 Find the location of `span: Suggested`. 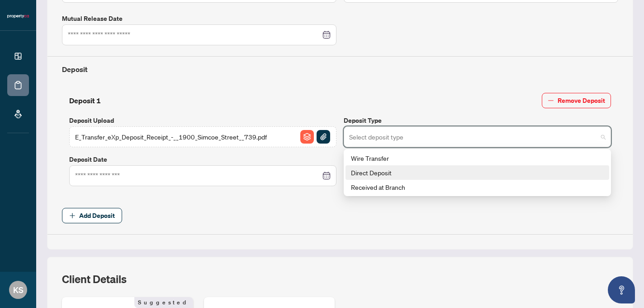

span: Suggested is located at coordinates (164, 302).